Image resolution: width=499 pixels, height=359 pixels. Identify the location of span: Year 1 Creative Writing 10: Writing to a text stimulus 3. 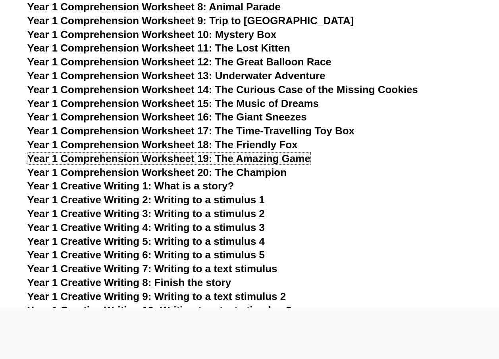
(159, 311).